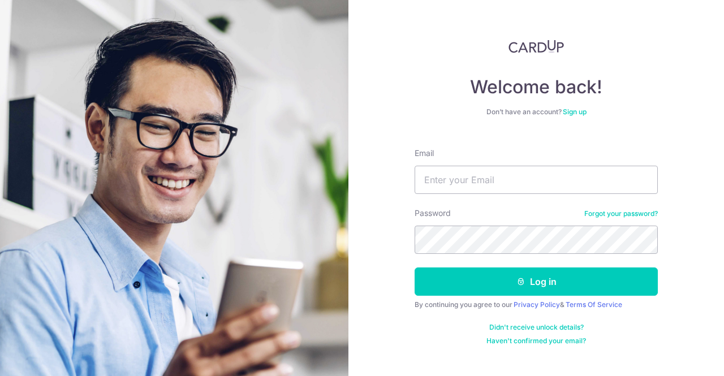 The width and height of the screenshot is (724, 376). What do you see at coordinates (594, 304) in the screenshot?
I see `a: Terms Of Service` at bounding box center [594, 304].